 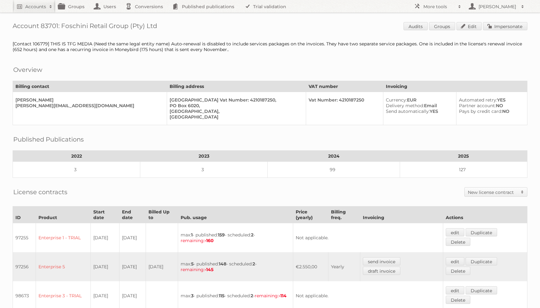 What do you see at coordinates (415, 26) in the screenshot?
I see `a: Audits` at bounding box center [415, 26].